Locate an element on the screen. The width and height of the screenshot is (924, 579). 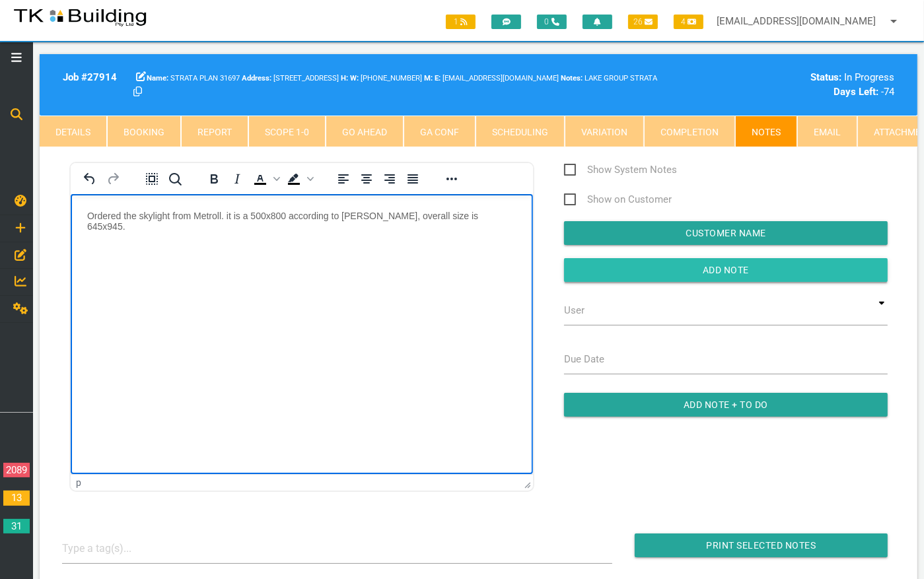
span: STRATA PLAN 31697 is located at coordinates (193, 78).